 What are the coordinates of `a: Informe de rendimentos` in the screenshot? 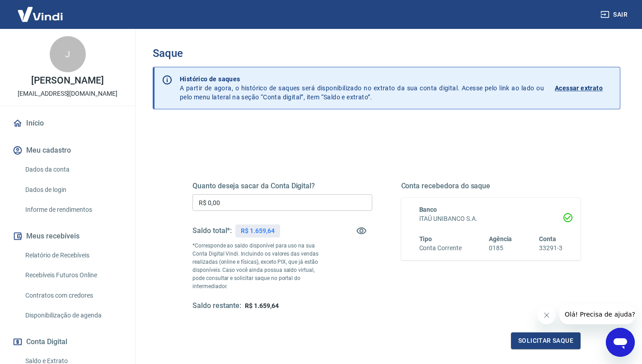 It's located at (73, 209).